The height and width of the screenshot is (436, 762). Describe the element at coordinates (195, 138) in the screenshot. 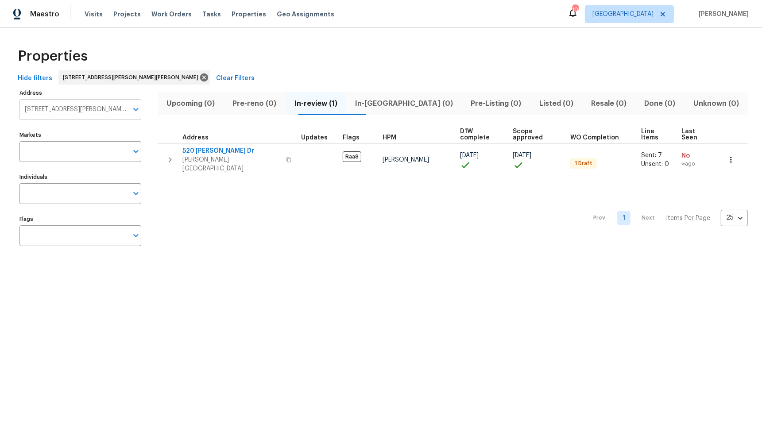

I see `span: Address` at that location.